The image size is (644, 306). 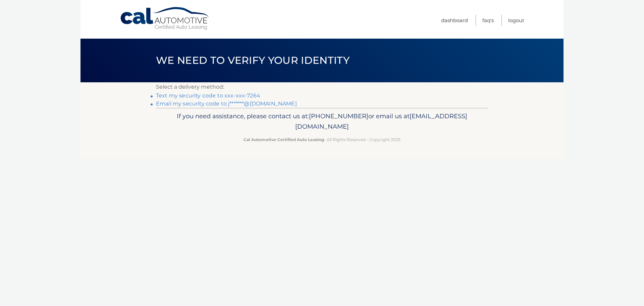 I want to click on a: Logout, so click(x=516, y=20).